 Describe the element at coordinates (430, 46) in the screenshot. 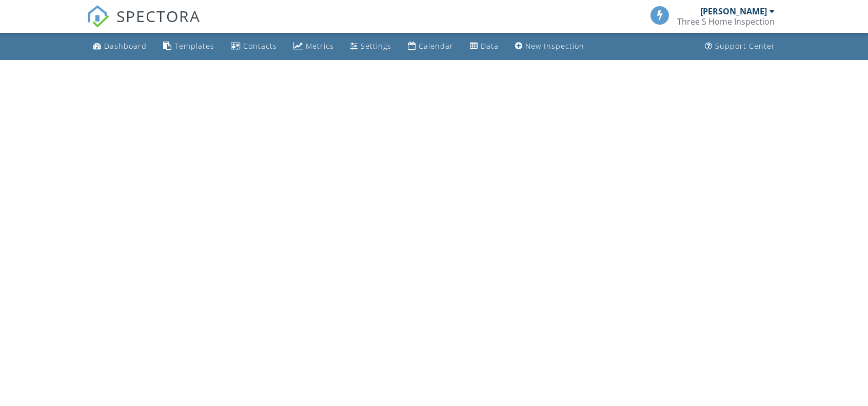

I see `a: Calendar` at that location.